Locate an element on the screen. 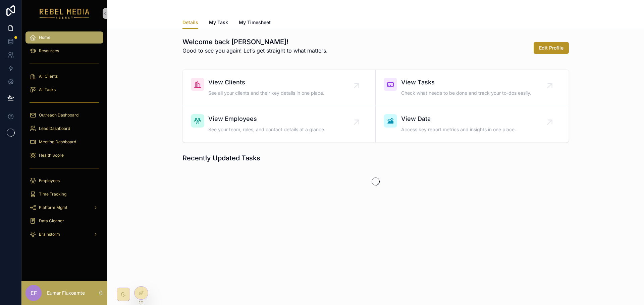  span: EF is located at coordinates (33, 293).